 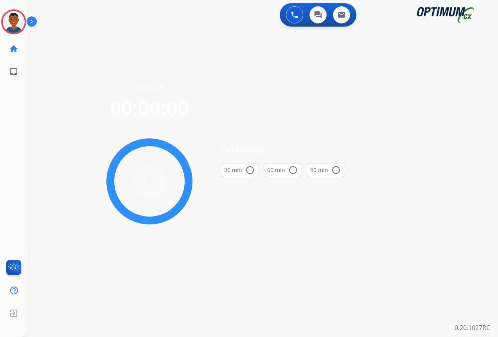 What do you see at coordinates (149, 88) in the screenshot?
I see `span: Time left` at bounding box center [149, 88].